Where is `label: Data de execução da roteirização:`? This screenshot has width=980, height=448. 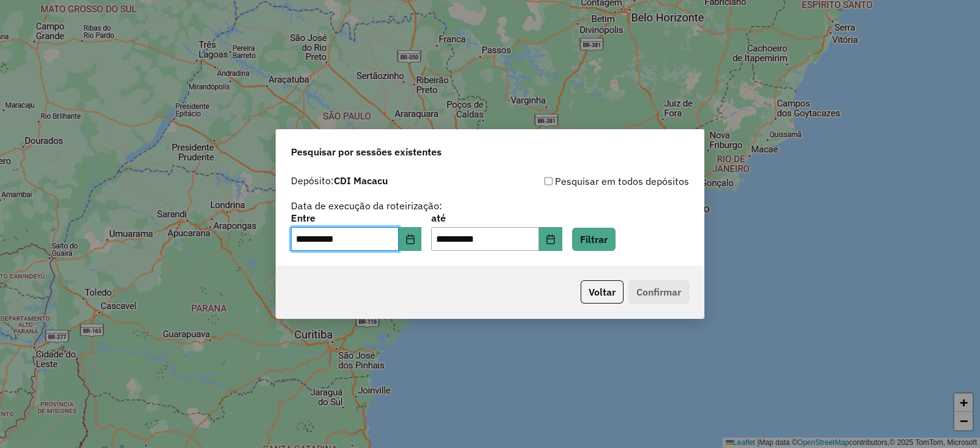 label: Data de execução da roteirização: is located at coordinates (366, 206).